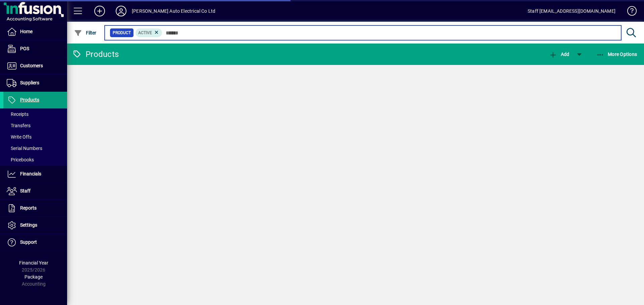  What do you see at coordinates (629, 12) in the screenshot?
I see `a: Knowledge Base` at bounding box center [629, 12].